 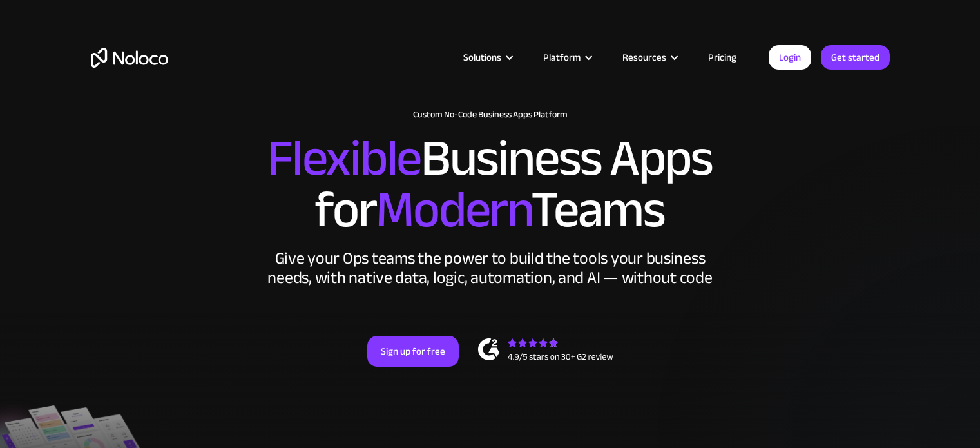 What do you see at coordinates (855, 57) in the screenshot?
I see `a: Get started` at bounding box center [855, 57].